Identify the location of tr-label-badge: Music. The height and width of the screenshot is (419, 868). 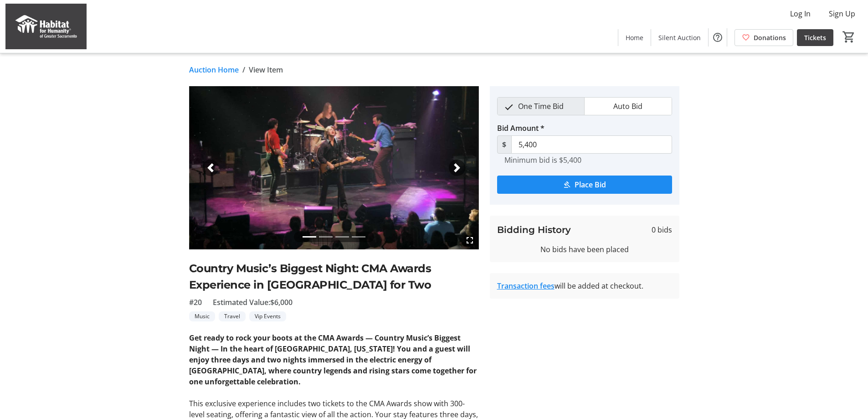
(202, 317).